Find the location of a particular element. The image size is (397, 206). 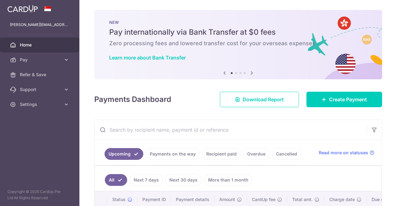

img: Bank transfer banner is located at coordinates (238, 45).